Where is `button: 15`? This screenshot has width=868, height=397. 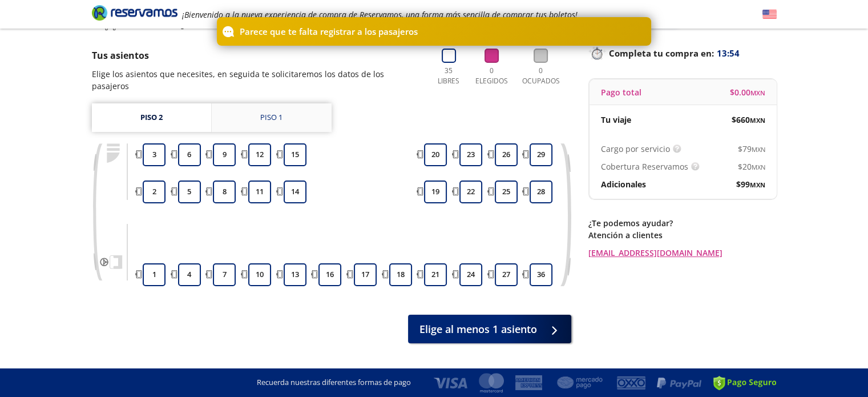 button: 15 is located at coordinates (295, 155).